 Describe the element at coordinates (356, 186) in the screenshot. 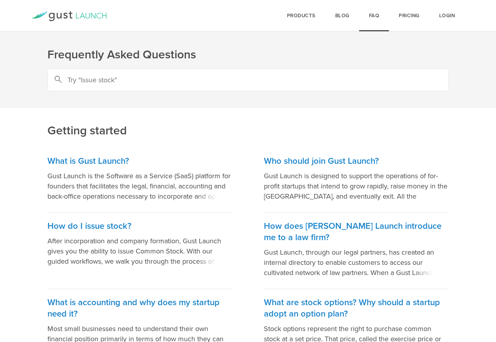

I see `p: Gust Launch is designed to support the operations of for-profit startups that intend to grow rapi...` at that location.